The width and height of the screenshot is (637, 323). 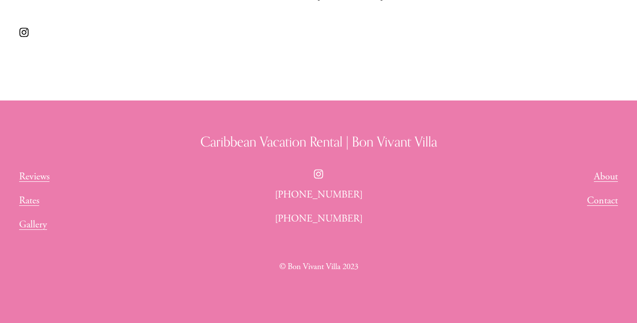 What do you see at coordinates (34, 177) in the screenshot?
I see `a: Reviews` at bounding box center [34, 177].